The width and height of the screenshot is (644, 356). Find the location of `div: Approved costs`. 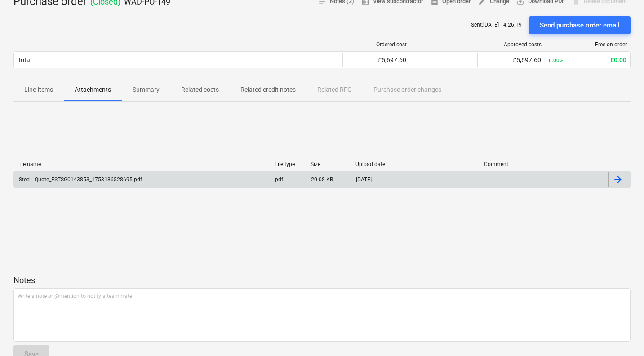

div: Approved costs is located at coordinates (512, 44).